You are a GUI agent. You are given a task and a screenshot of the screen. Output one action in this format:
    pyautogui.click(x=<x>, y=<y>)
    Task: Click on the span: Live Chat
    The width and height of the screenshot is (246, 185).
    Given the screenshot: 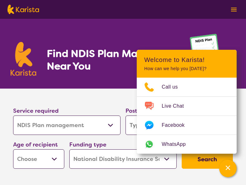 What is the action you would take?
    pyautogui.click(x=176, y=106)
    